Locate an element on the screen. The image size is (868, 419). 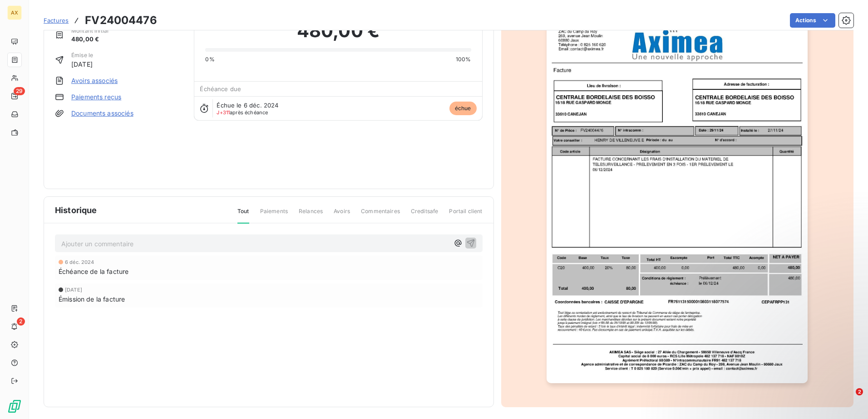
span: Échéance de la facture is located at coordinates (94, 271).